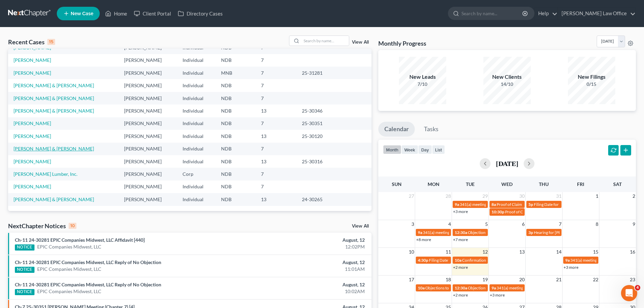  I want to click on span: 10:30p, so click(498, 212).